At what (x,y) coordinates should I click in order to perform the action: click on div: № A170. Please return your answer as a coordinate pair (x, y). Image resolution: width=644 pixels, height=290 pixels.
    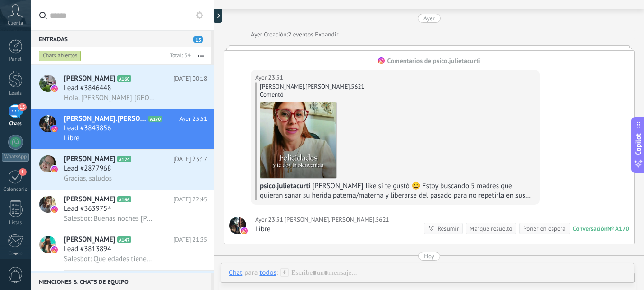
    Looking at the image, I should click on (619, 229).